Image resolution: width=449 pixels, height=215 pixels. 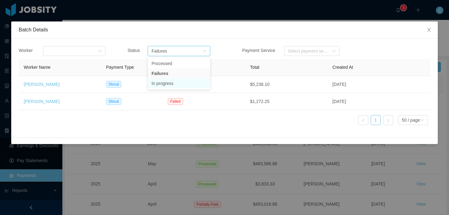 What do you see at coordinates (255, 67) in the screenshot?
I see `span: Total` at bounding box center [255, 67].